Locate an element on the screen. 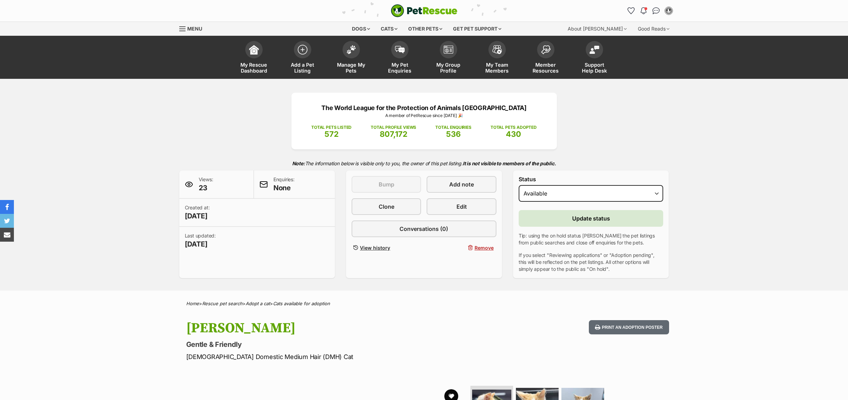  span: Remove is located at coordinates (484, 248).